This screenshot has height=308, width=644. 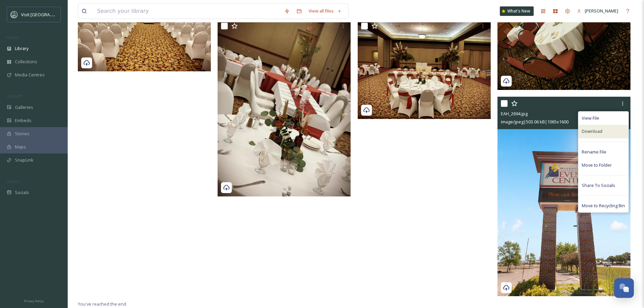 I want to click on span: SnapLink, so click(x=24, y=160).